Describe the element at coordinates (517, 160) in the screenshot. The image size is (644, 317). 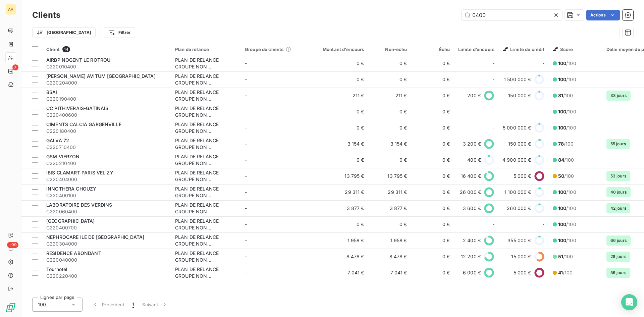
I see `span: 4 900 000 €` at that location.